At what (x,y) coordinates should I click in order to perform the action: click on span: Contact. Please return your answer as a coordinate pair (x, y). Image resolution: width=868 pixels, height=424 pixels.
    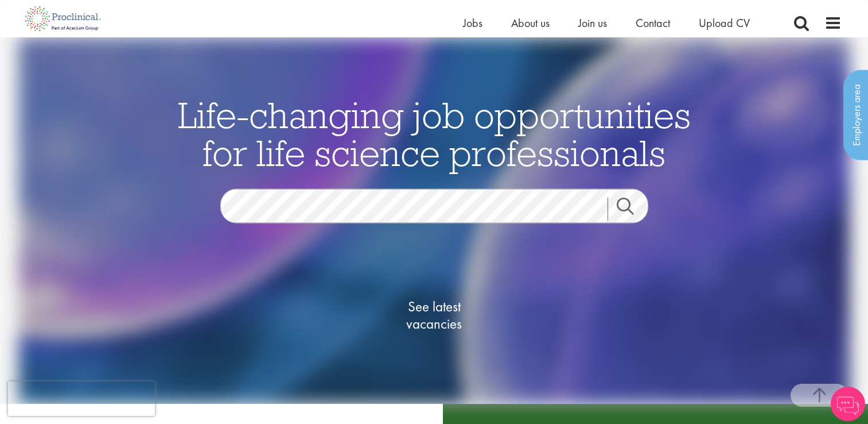
    Looking at the image, I should click on (653, 23).